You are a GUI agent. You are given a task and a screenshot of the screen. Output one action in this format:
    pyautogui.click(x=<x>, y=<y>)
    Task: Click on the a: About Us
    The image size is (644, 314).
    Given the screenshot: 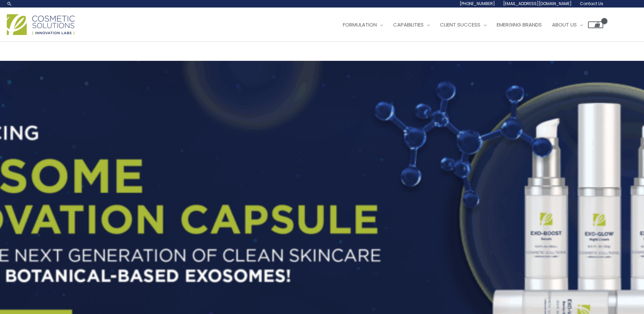 What is the action you would take?
    pyautogui.click(x=567, y=25)
    